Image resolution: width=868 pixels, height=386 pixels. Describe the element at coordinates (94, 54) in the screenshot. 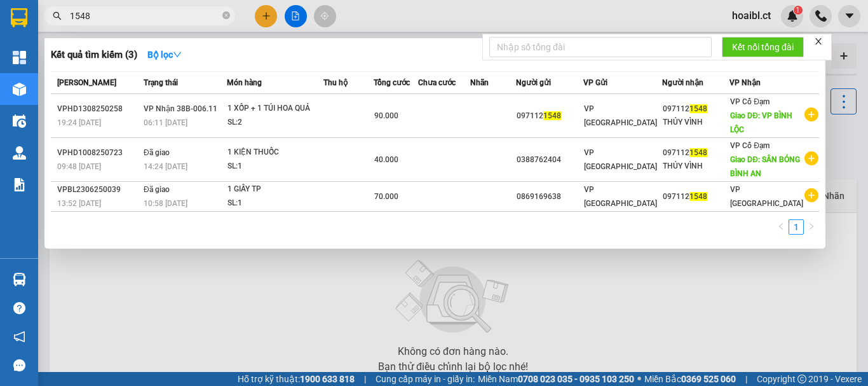

I see `h3: Kết quả tìm kiếm ( 3 )` at that location.